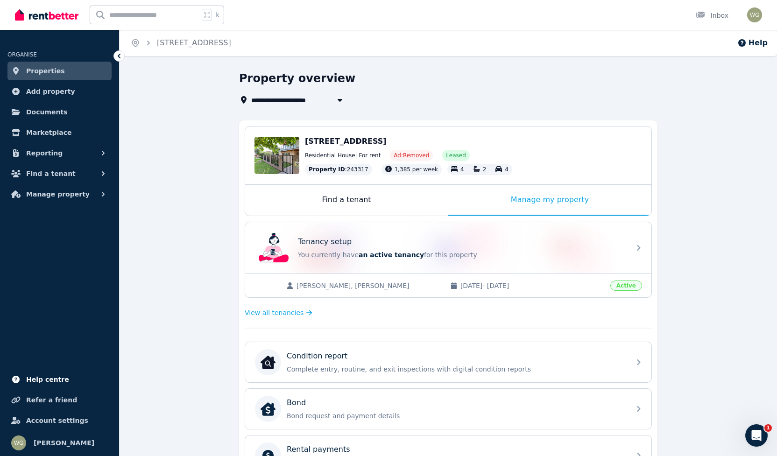  Describe the element at coordinates (296, 403) in the screenshot. I see `p: Bond` at that location.